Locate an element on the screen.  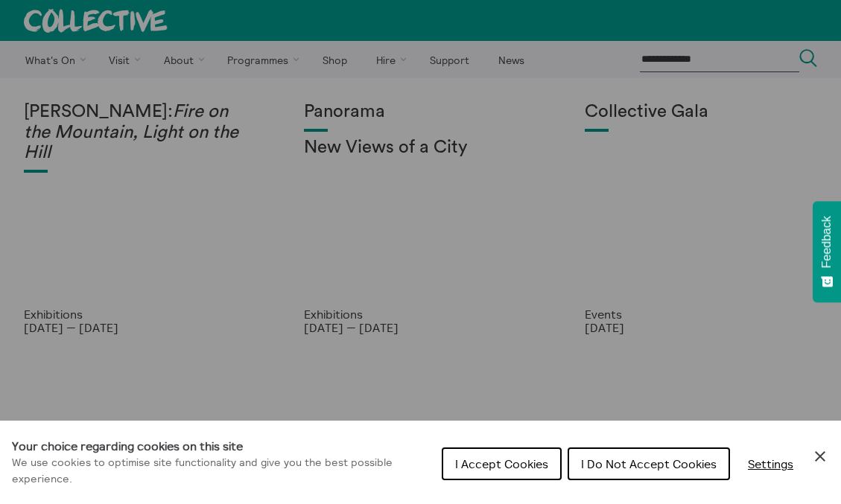
button: Settings is located at coordinates (771, 464).